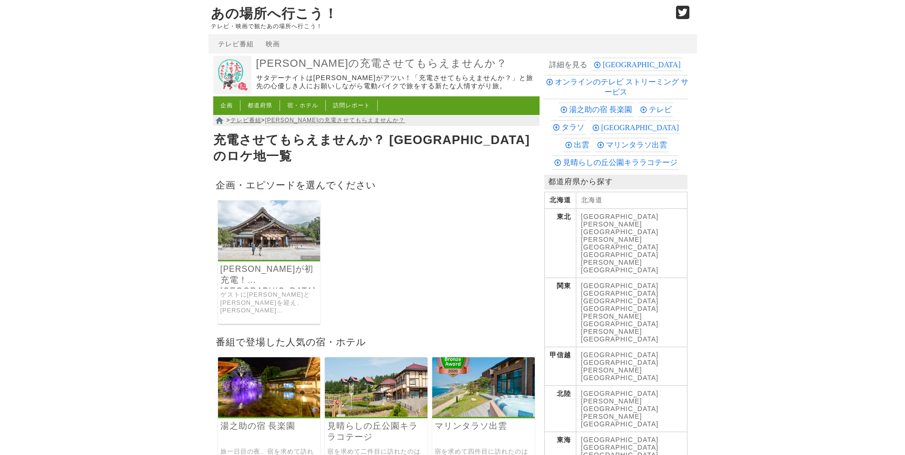 The height and width of the screenshot is (455, 905). Describe the element at coordinates (232, 75) in the screenshot. I see `img: 出川哲朗の充電させてもらえませんか？` at that location.